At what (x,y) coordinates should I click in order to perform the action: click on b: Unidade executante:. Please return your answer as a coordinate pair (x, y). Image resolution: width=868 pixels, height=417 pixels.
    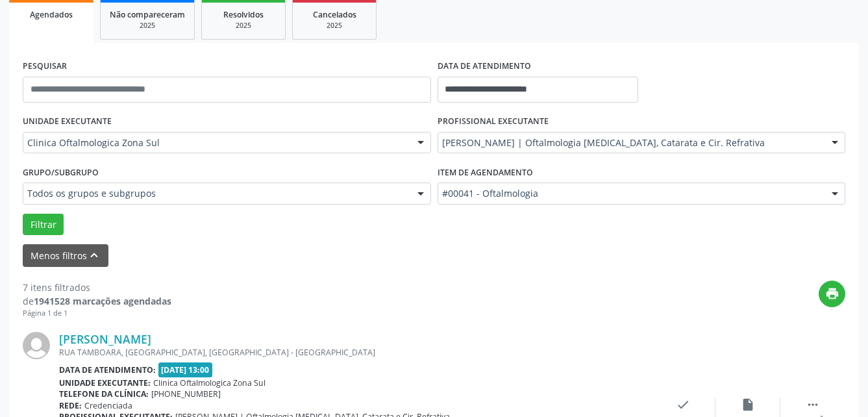
    Looking at the image, I should click on (104, 383).